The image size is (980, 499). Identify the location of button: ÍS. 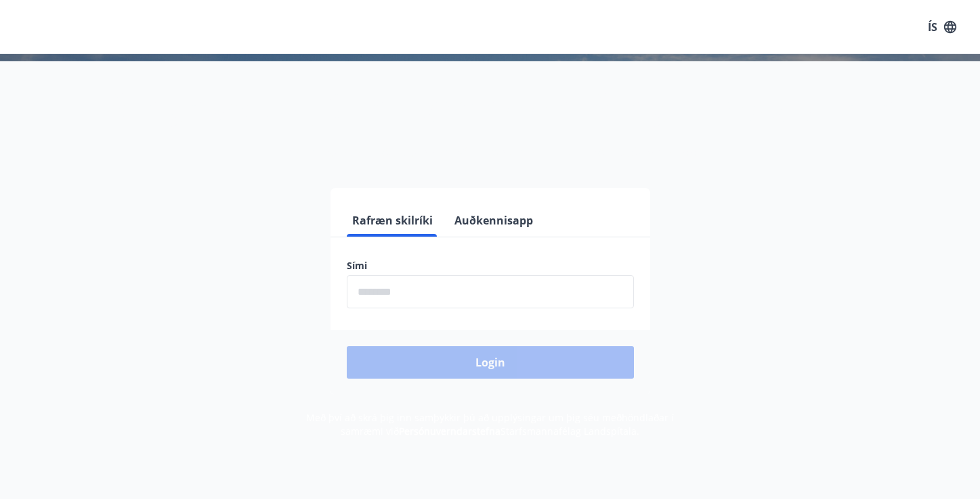
(942, 27).